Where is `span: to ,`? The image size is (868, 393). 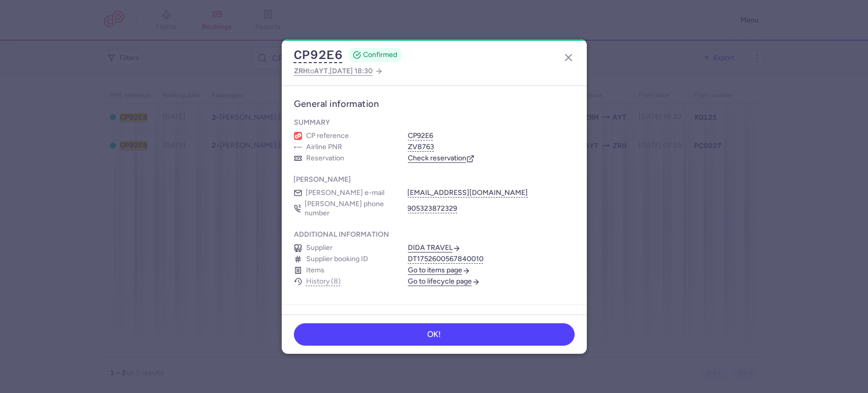 span: to , is located at coordinates (334, 71).